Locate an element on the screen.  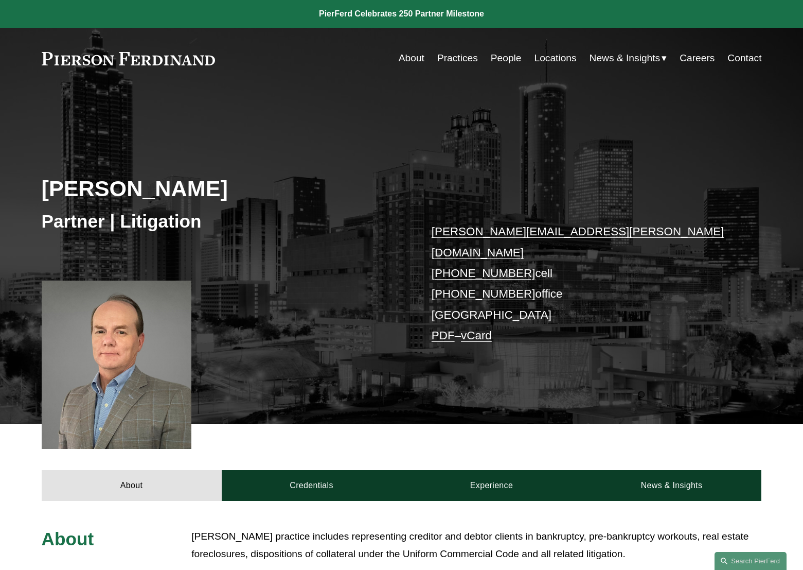
a: Experience is located at coordinates (492, 485).